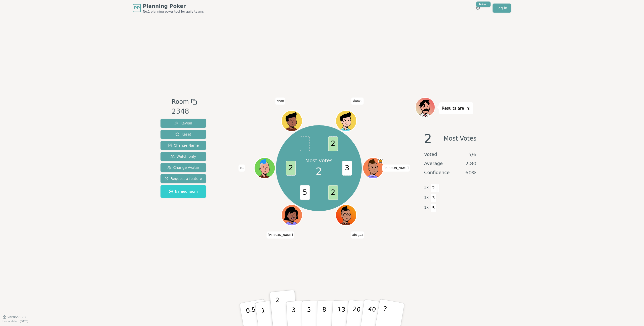 This screenshot has width=644, height=326. Describe the element at coordinates (456, 108) in the screenshot. I see `p: Results are in!` at that location.